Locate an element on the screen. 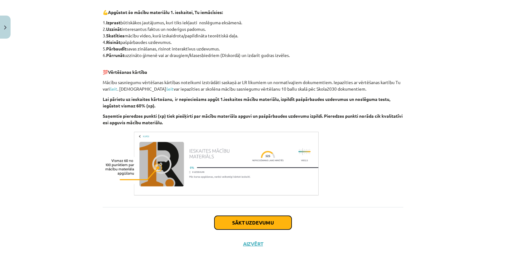 This screenshot has width=506, height=270. button: Sākt uzdevumu is located at coordinates (253, 223).